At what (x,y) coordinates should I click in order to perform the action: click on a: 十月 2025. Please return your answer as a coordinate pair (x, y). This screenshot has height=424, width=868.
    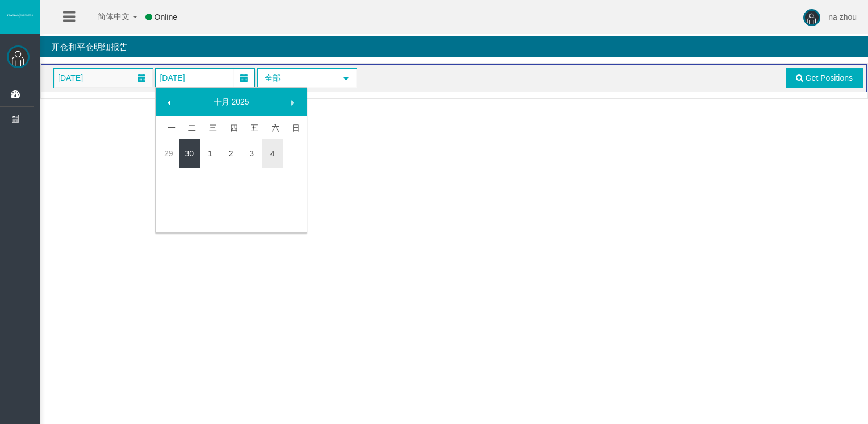
    Looking at the image, I should click on (231, 102).